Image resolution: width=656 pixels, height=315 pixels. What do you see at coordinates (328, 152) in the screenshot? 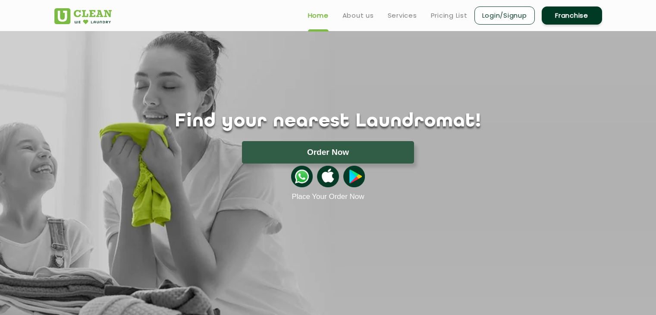
I see `button: Order Now` at bounding box center [328, 152].